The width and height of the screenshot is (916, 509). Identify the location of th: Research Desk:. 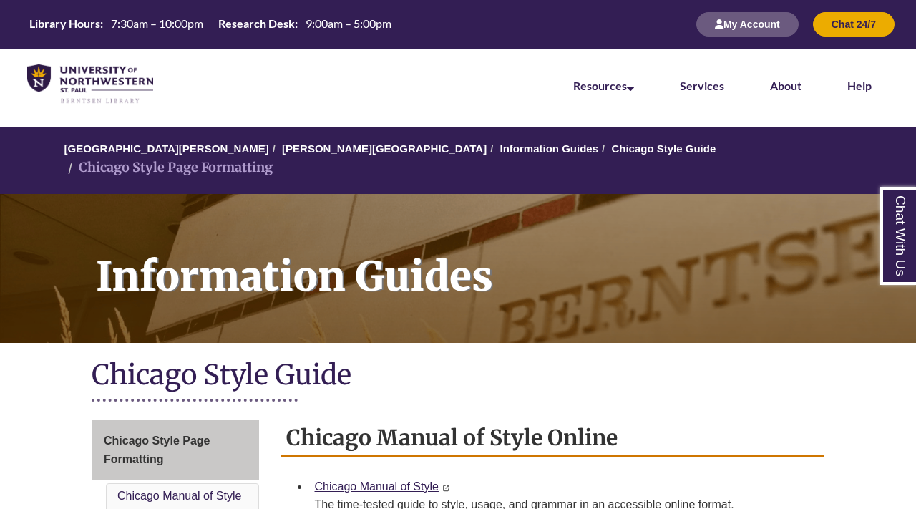
(256, 24).